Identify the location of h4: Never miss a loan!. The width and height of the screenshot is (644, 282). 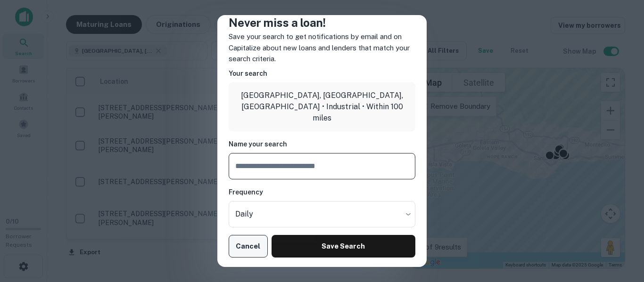
(322, 23).